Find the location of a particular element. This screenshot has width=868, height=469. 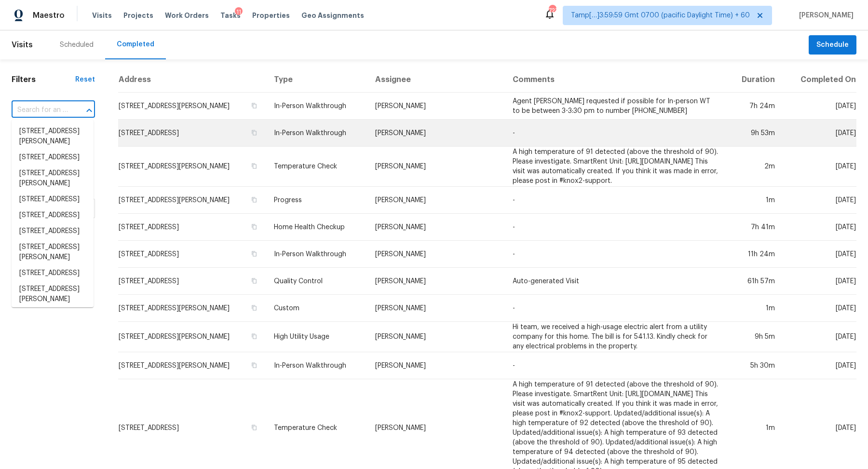

button: Schedule is located at coordinates (832, 45).